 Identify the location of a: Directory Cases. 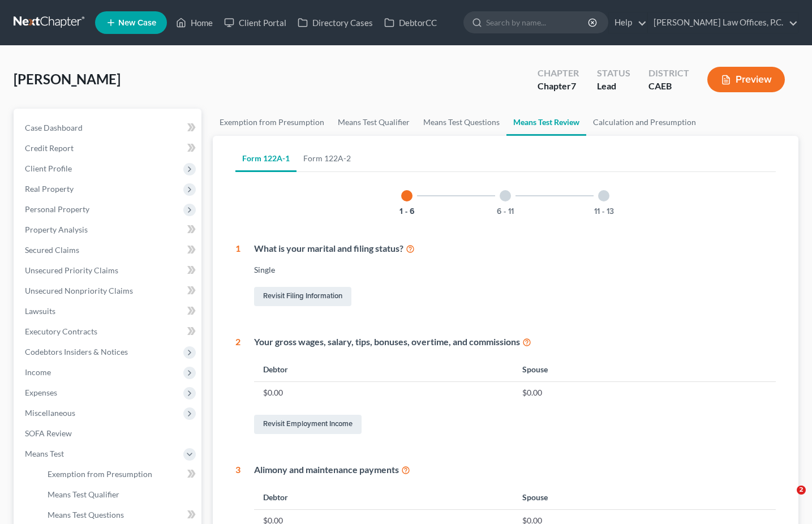
(335, 23).